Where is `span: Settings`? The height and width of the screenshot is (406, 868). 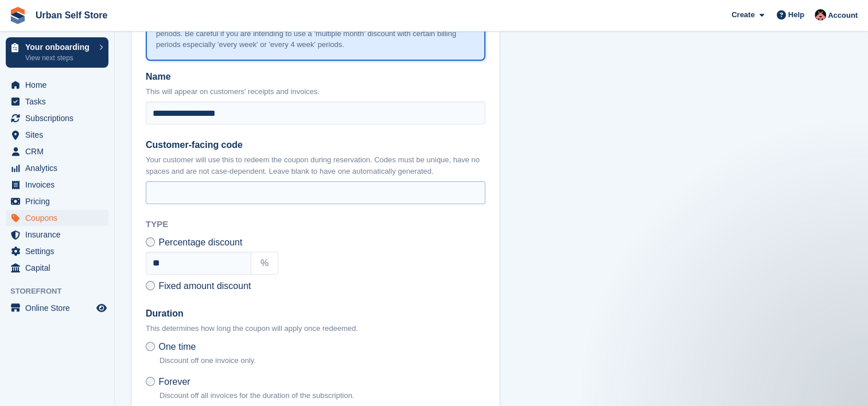
span: Settings is located at coordinates (59, 251).